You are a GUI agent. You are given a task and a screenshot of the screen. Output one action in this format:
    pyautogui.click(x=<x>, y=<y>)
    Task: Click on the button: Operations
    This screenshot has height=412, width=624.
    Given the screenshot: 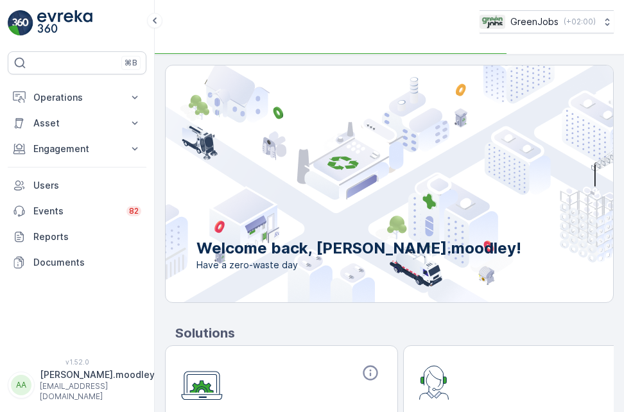 What is the action you would take?
    pyautogui.click(x=77, y=98)
    